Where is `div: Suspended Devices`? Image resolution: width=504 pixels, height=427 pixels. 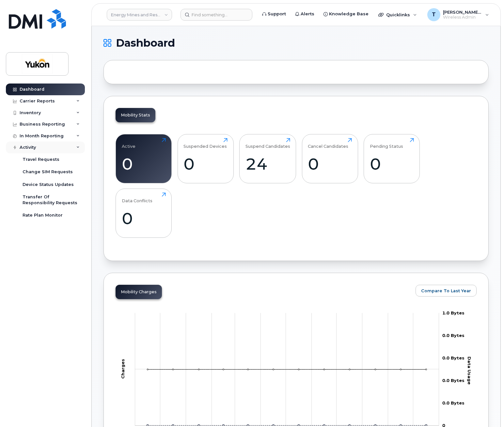 div: Suspended Devices is located at coordinates (205, 143).